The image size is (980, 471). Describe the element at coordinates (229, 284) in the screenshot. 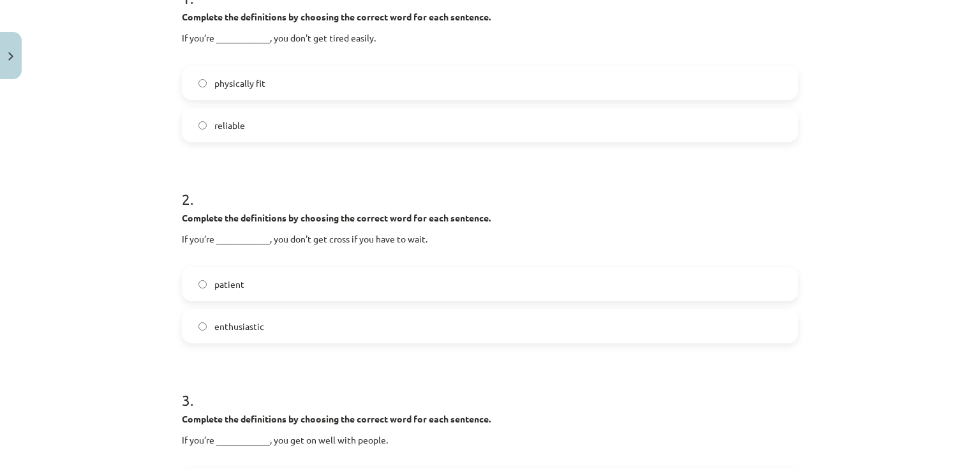

I see `span: patient` at that location.